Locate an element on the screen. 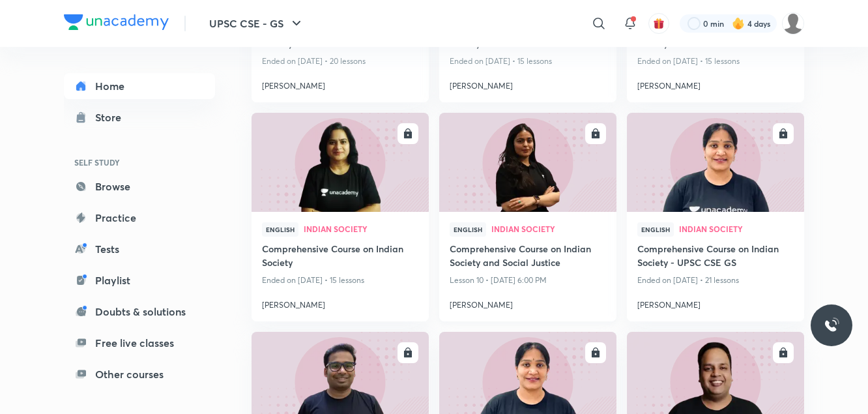 The image size is (868, 414). h4: Comprehensive Course on Indian Society - UPSC CSE GS is located at coordinates (716, 257).